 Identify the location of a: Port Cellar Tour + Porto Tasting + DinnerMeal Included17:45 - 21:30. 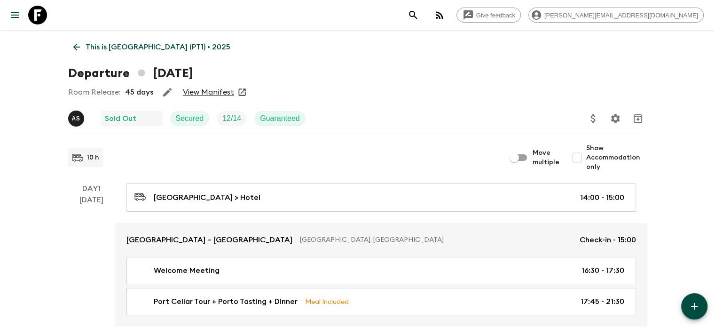
(381, 302).